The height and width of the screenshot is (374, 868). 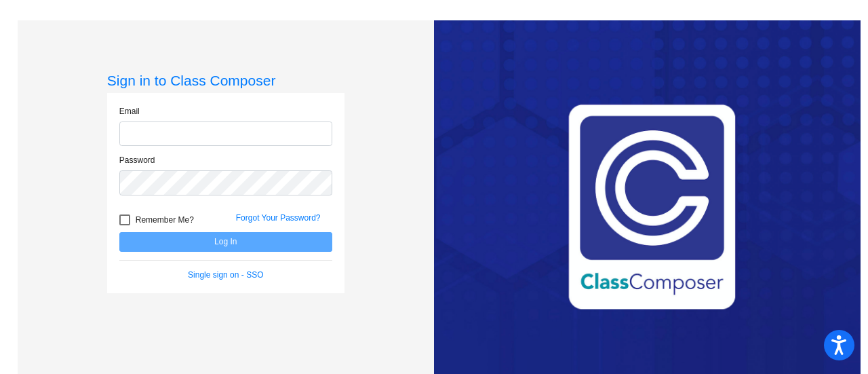 I want to click on h3: Sign in to Class Composer, so click(x=225, y=80).